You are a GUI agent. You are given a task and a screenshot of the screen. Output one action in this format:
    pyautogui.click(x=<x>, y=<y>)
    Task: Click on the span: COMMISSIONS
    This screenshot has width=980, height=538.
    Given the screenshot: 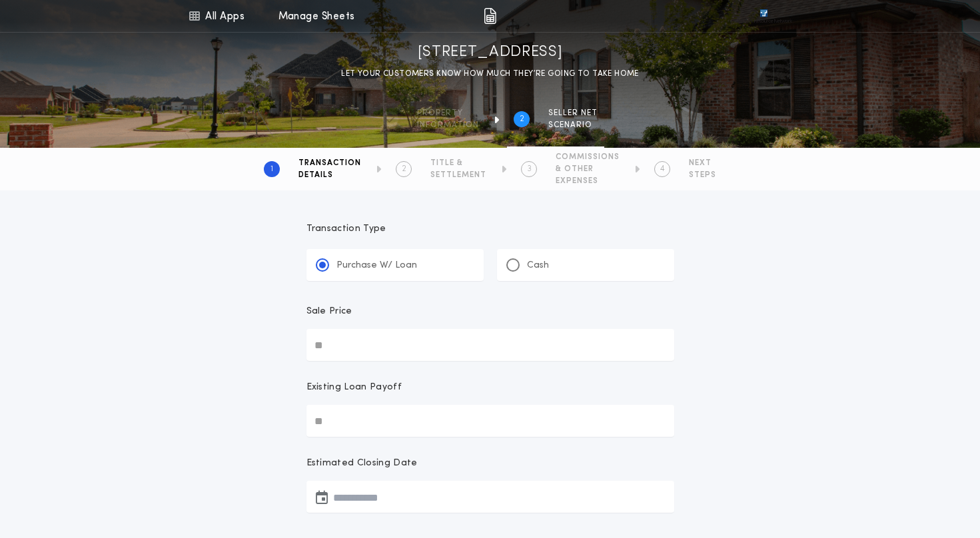 What is the action you would take?
    pyautogui.click(x=587, y=157)
    